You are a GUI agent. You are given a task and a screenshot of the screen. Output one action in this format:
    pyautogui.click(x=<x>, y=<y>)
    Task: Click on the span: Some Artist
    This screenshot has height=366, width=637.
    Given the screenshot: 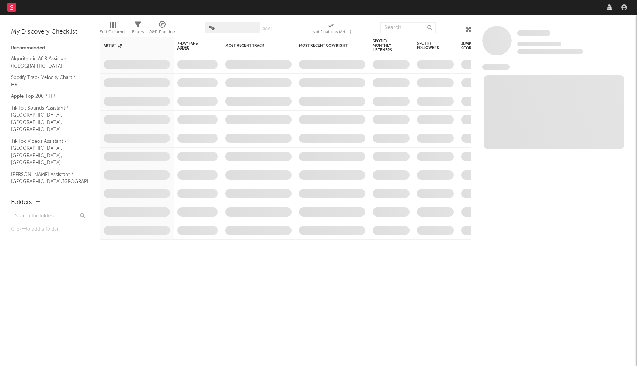 What is the action you would take?
    pyautogui.click(x=534, y=33)
    